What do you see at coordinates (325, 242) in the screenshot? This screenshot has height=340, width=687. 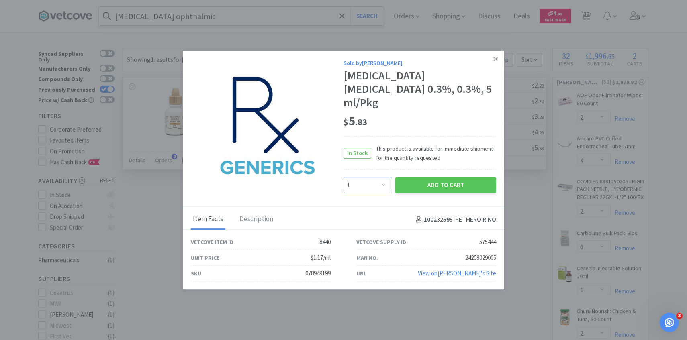 I see `div: 8440` at bounding box center [325, 242].